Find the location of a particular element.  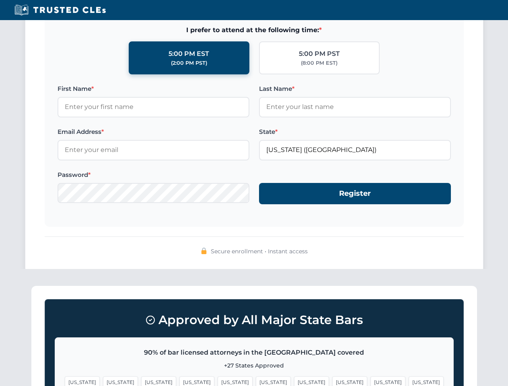

p: +27 States Approved is located at coordinates (254, 366).